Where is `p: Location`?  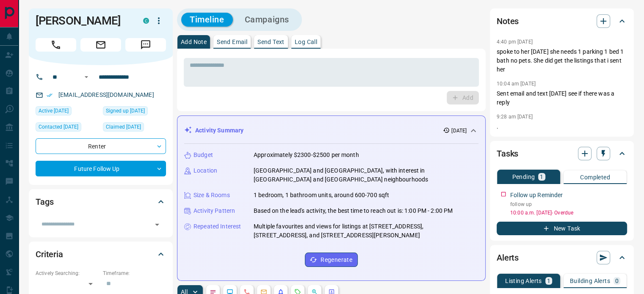
p: Location is located at coordinates (205, 170).